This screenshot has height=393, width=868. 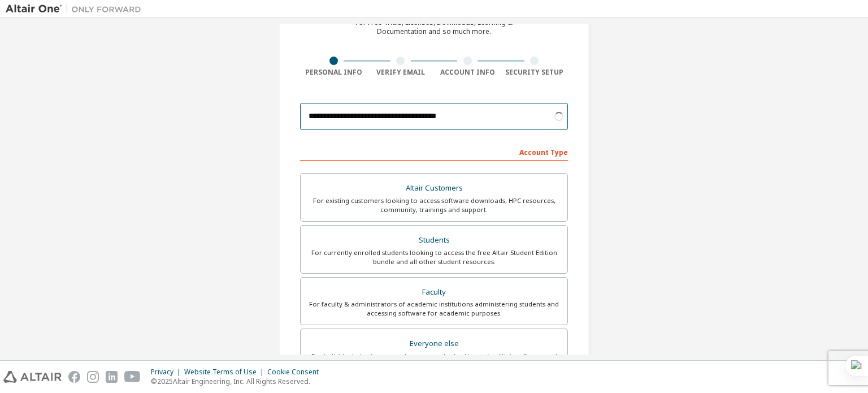 What do you see at coordinates (32, 377) in the screenshot?
I see `img: altair_logo.svg` at bounding box center [32, 377].